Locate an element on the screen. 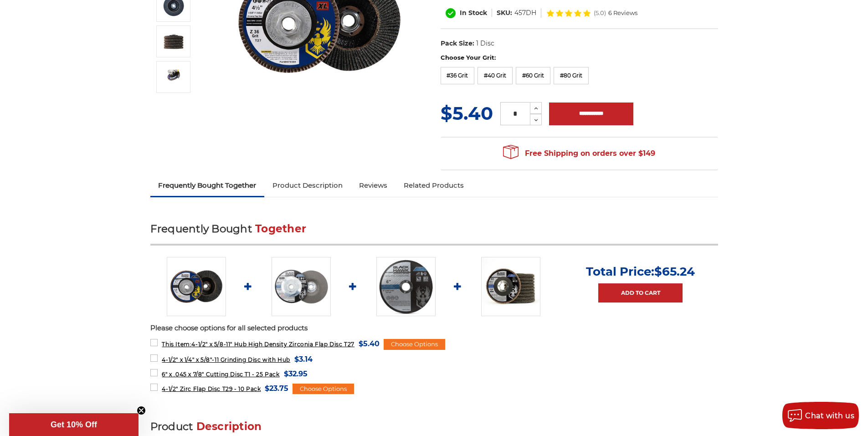 This screenshot has width=868, height=436. strong: This Item: is located at coordinates (176, 344).